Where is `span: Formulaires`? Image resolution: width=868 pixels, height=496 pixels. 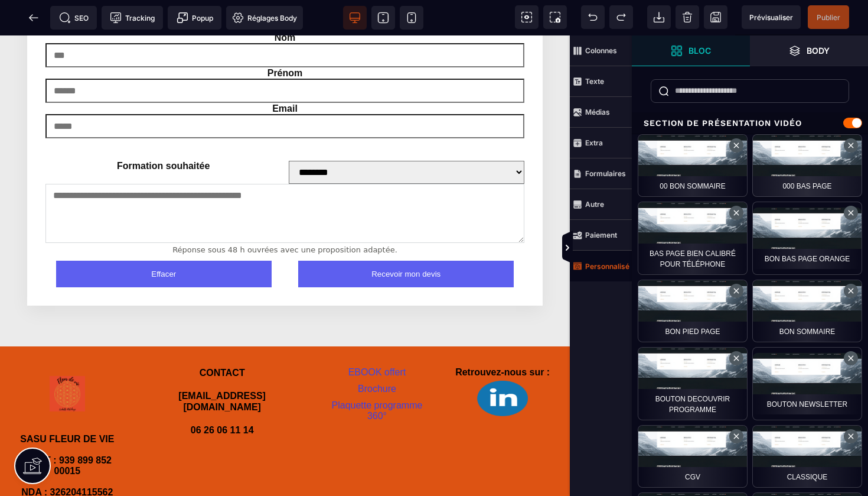
span: Formulaires is located at coordinates (601, 174).